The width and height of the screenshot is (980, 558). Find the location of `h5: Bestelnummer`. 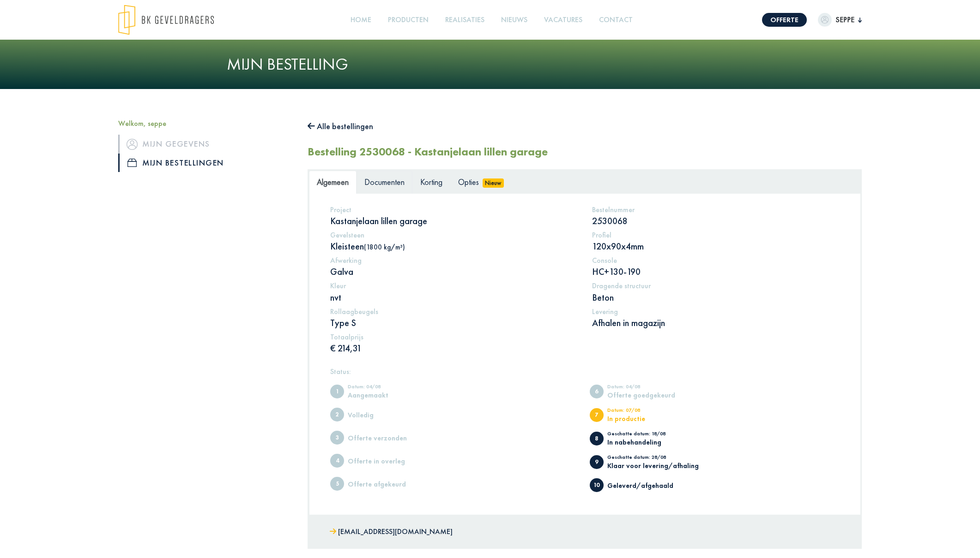

h5: Bestelnummer is located at coordinates (715, 210).